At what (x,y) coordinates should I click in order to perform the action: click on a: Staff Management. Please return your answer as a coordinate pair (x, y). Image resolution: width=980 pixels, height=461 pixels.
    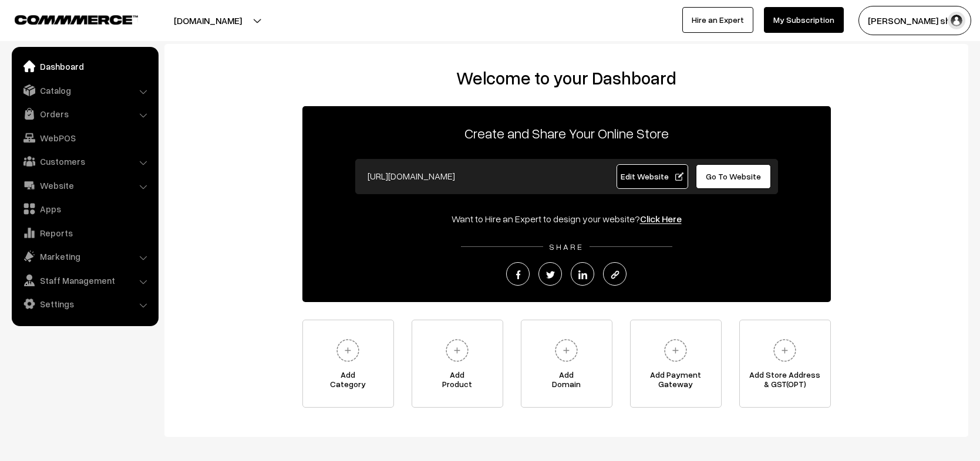
    Looking at the image, I should click on (84, 280).